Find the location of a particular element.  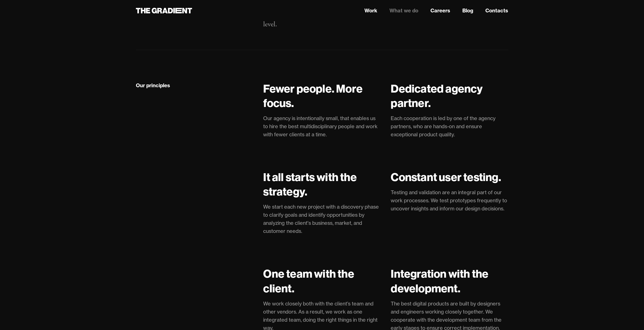

h4: Integration with the development. is located at coordinates (450, 281).